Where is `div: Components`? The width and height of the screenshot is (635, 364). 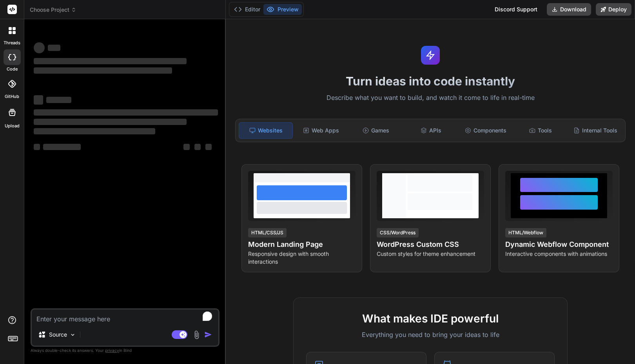 div: Components is located at coordinates (485, 130).